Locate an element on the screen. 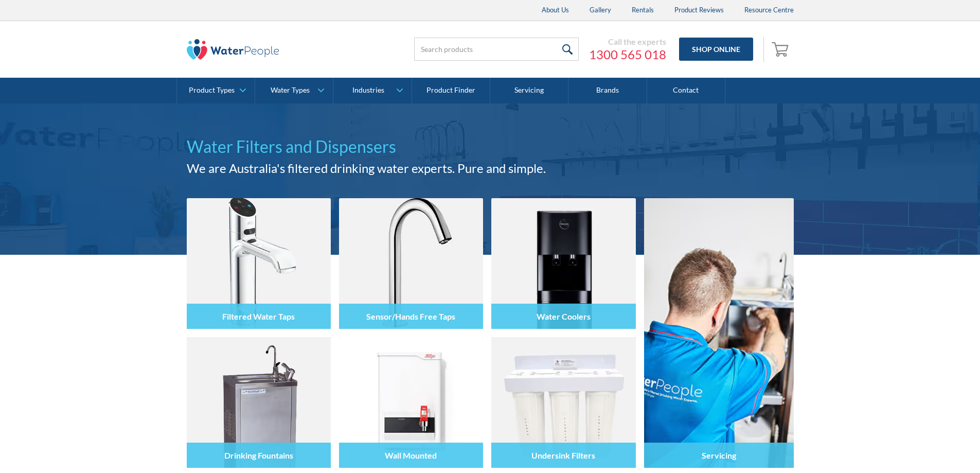  img: Wall Mounted is located at coordinates (411, 402).